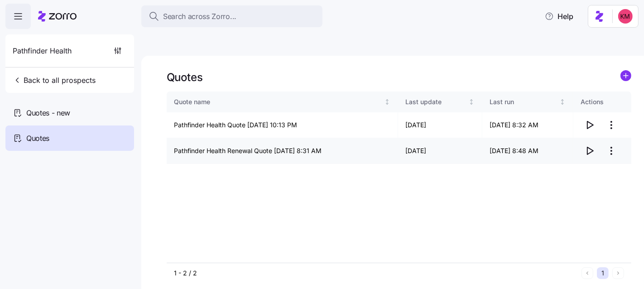 This screenshot has height=289, width=644. What do you see at coordinates (70, 113) in the screenshot?
I see `a: Quotes - new` at bounding box center [70, 113].